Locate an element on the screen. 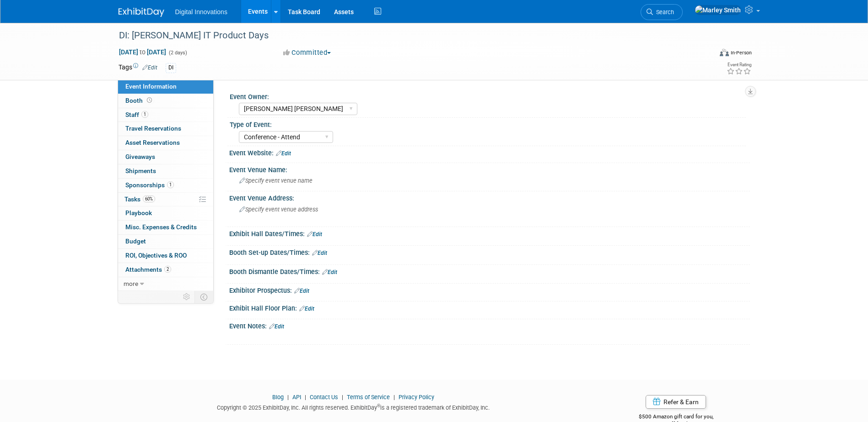 The image size is (868, 422). img: Format-Inperson.png is located at coordinates (724, 53).